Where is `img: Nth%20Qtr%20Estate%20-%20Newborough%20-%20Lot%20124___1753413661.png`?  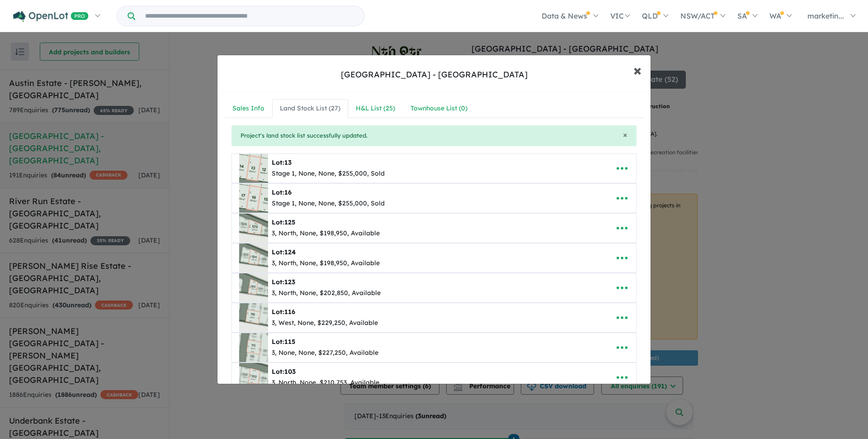
img: Nth%20Qtr%20Estate%20-%20Newborough%20-%20Lot%20124___1753413661.png is located at coordinates (254, 258).